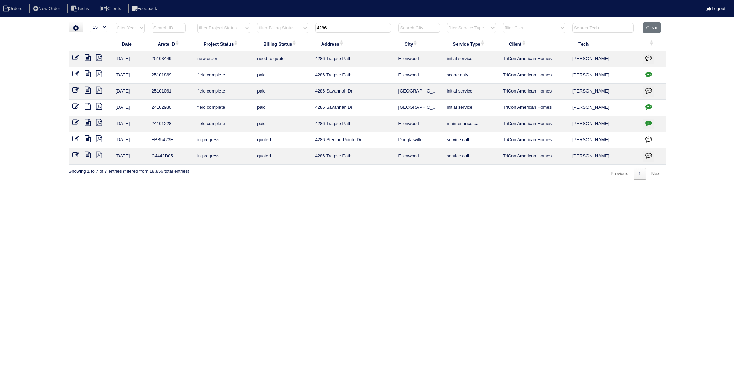  What do you see at coordinates (224, 44) in the screenshot?
I see `th: Project Status: activate to sort column ascending` at bounding box center [224, 44].